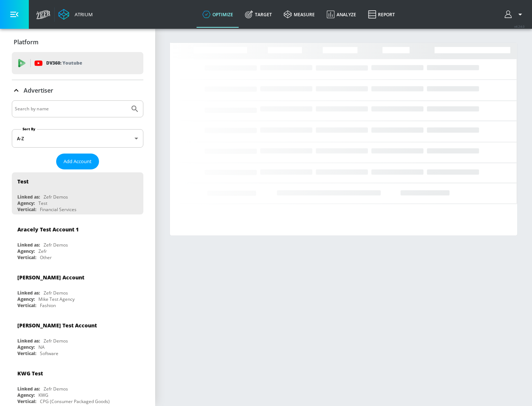 This screenshot has width=532, height=406. What do you see at coordinates (72, 63) in the screenshot?
I see `p: Youtube` at bounding box center [72, 63].